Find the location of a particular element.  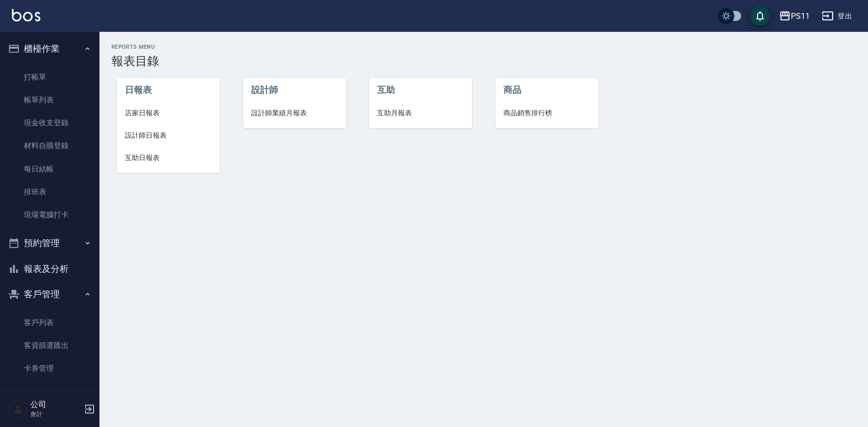

a: 每日結帳 is located at coordinates (50, 169).